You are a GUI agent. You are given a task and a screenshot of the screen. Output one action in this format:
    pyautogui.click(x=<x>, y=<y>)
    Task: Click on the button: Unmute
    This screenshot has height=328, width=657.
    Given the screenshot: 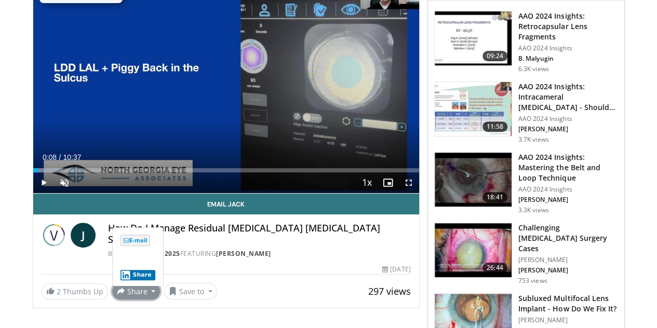 What is the action you would take?
    pyautogui.click(x=64, y=183)
    